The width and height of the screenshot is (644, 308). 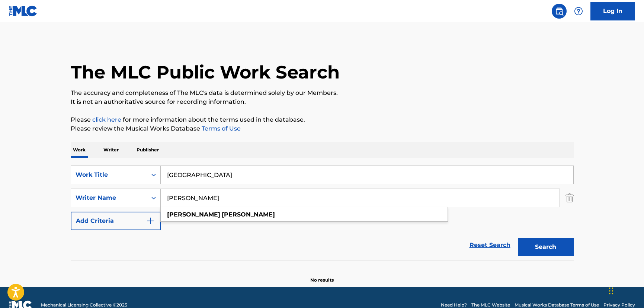 I want to click on p: Please review the Musical Works Database, so click(x=322, y=129).